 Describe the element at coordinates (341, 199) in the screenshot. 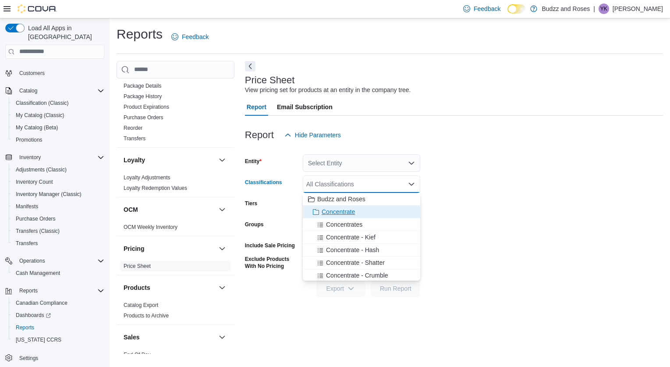

I see `span: Budzz and Roses` at that location.